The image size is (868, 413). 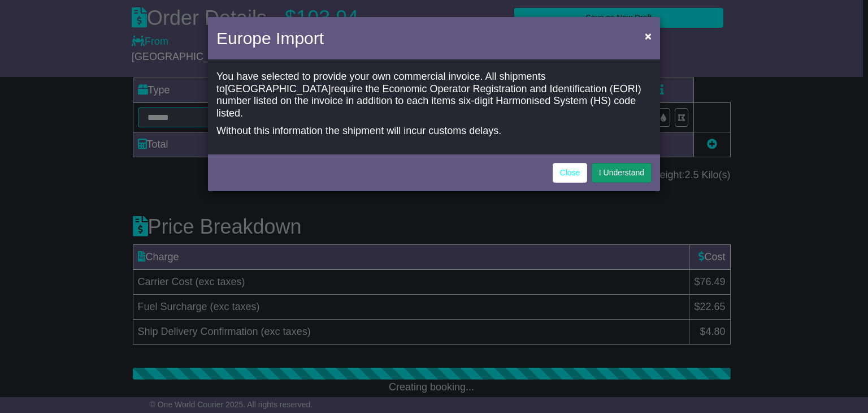 I want to click on p: You have selected to provide your own commercial invoice. All shipments to require the Economic O..., so click(x=434, y=95).